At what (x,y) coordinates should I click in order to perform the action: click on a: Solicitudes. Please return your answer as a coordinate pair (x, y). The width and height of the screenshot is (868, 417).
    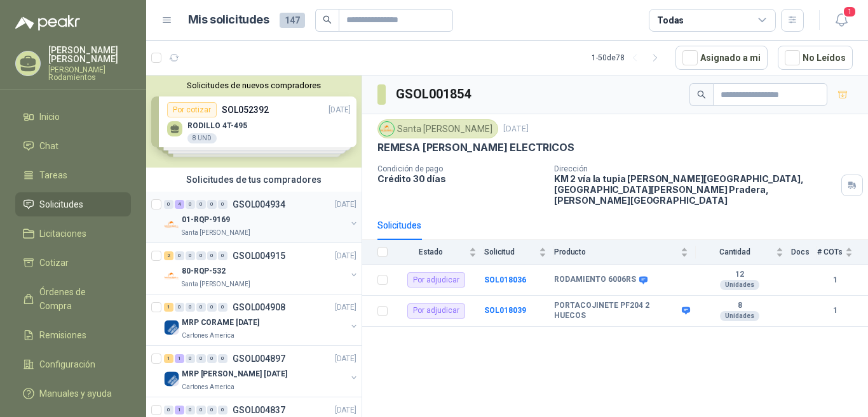
    Looking at the image, I should click on (73, 204).